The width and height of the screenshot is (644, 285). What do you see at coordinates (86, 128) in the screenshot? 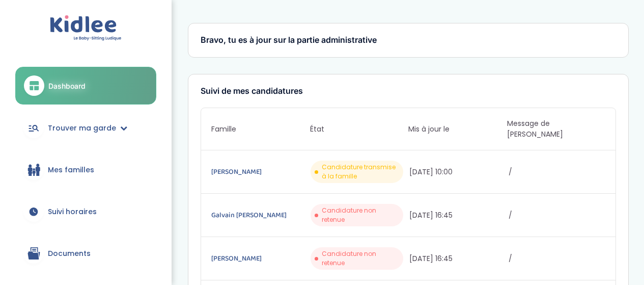
I see `a: Trouver ma garde` at bounding box center [86, 128].